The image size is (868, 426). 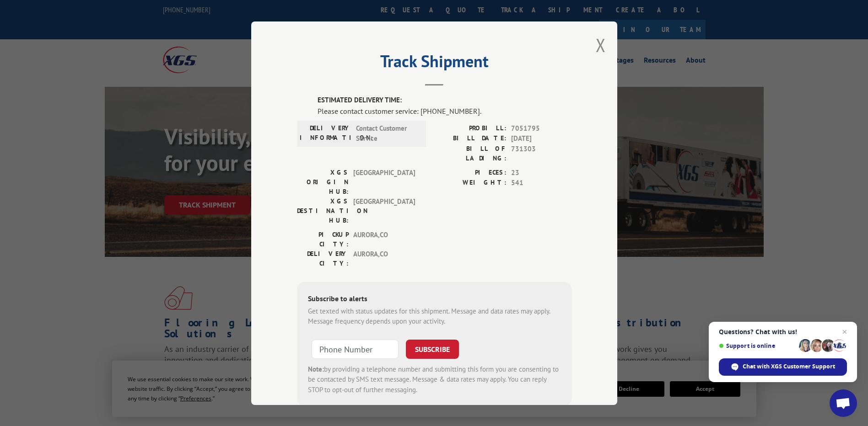 I want to click on div: Get texted with status updates for this shipment. Message and data rates may apply. Message frequ..., so click(x=434, y=316).